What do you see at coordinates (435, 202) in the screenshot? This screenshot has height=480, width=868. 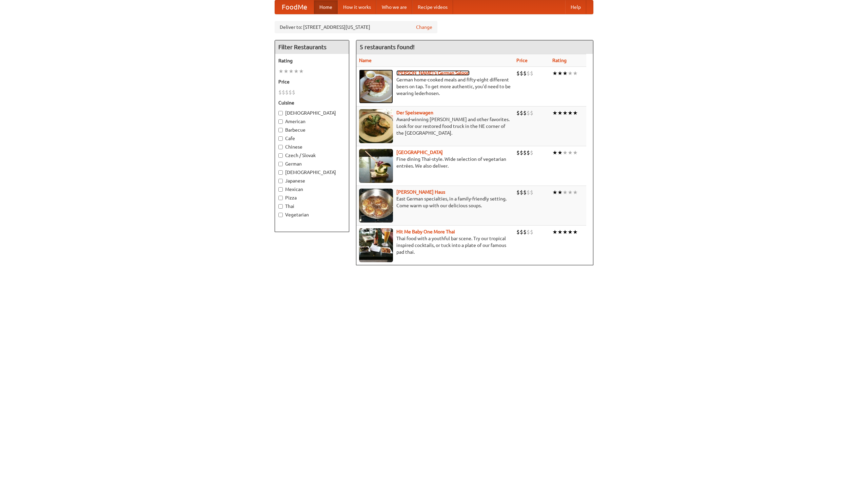 I see `p: East German specialties, in a family-friendly setting. Come warm up with our delicious soups.` at bounding box center [435, 202].